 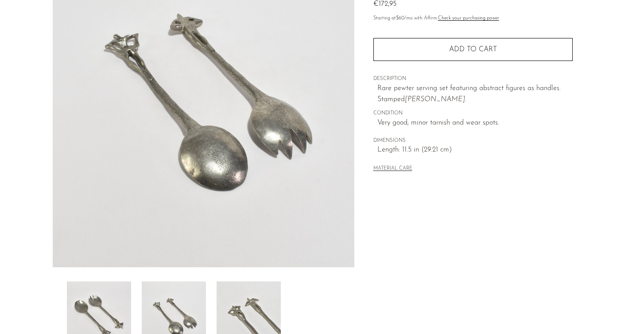 I want to click on span: €172,95, so click(x=384, y=4).